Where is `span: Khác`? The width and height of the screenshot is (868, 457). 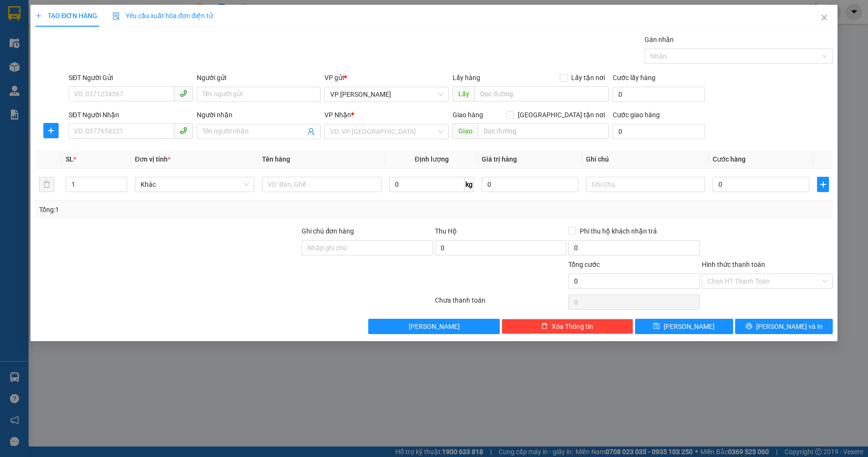 span: Khác is located at coordinates (194, 184).